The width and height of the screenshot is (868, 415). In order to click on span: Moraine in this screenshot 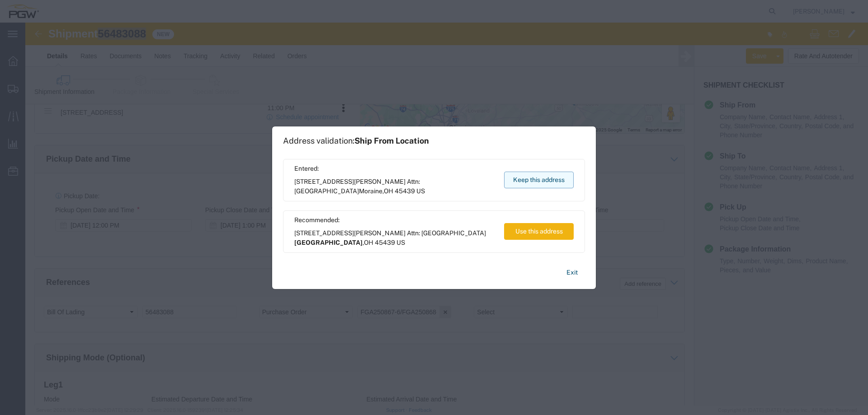, I will do `click(370, 191)`.